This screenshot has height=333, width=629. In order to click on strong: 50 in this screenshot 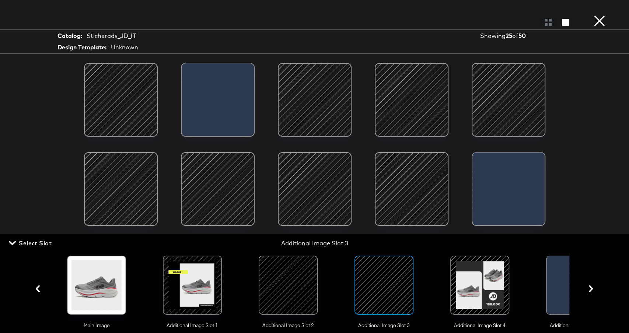, I will do `click(523, 36)`.